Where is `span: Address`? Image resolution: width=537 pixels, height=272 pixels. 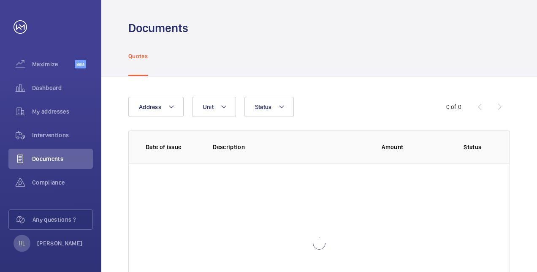 span: Address is located at coordinates (150, 107).